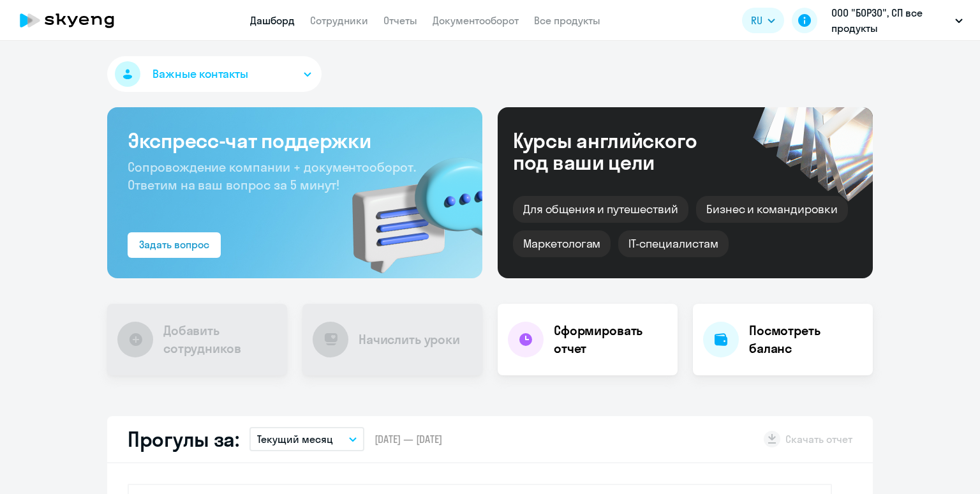  I want to click on button: ООО "БОРЗО", СП все продукты, so click(897, 20).